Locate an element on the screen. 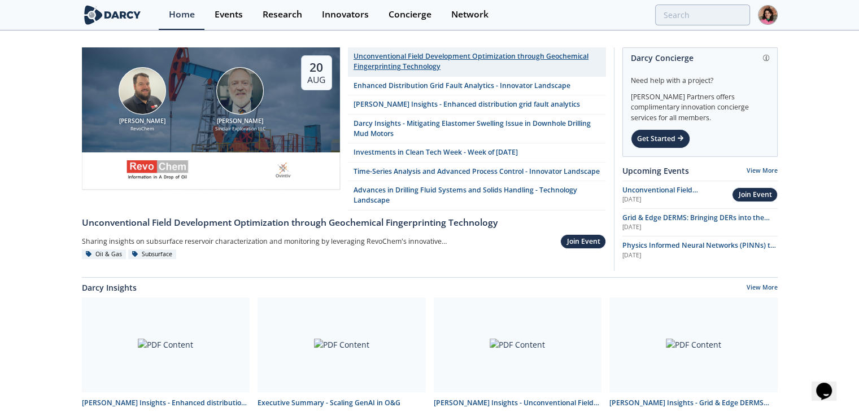  div: Events is located at coordinates (229, 15).